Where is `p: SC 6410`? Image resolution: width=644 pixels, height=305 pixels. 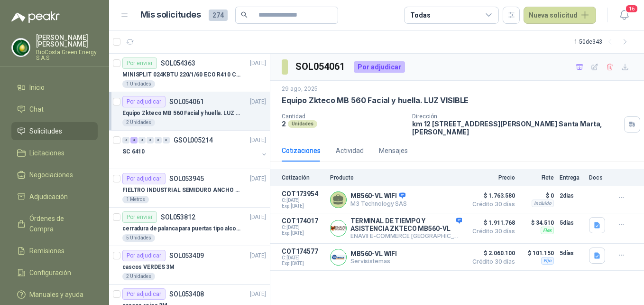 p: SC 6410 is located at coordinates (133, 152).